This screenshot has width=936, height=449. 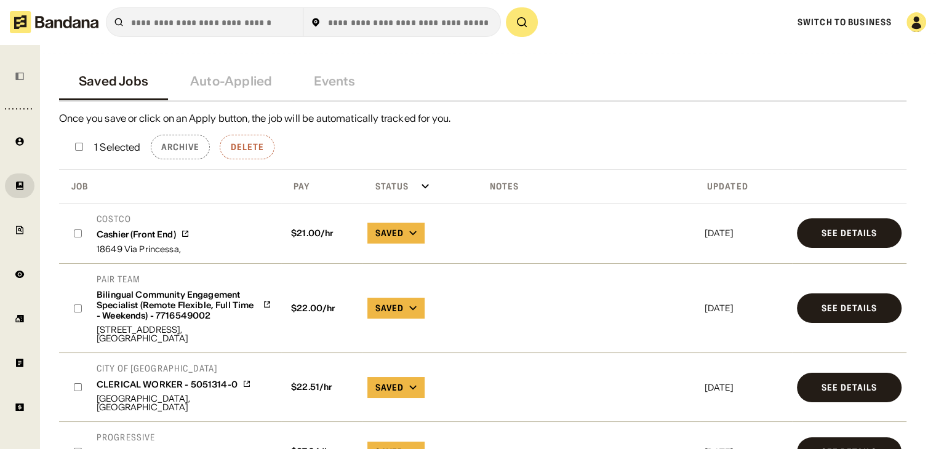 I want to click on span: Switch to Business, so click(x=844, y=22).